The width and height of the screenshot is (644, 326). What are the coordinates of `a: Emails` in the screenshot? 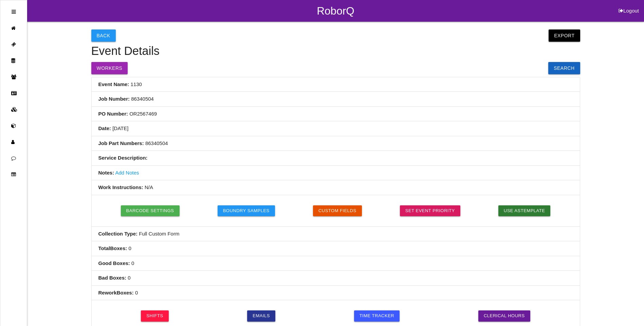 It's located at (261, 316).